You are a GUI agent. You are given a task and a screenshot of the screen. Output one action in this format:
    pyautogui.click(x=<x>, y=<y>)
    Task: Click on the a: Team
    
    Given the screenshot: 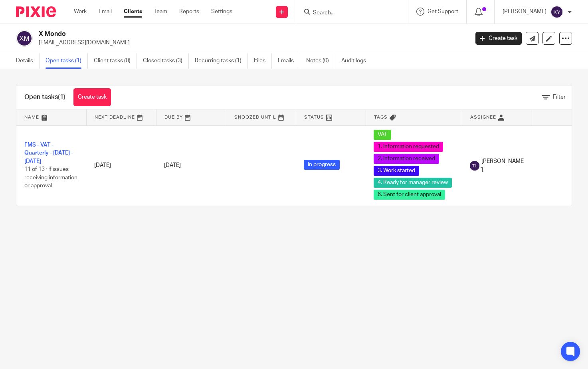 What is the action you would take?
    pyautogui.click(x=160, y=11)
    